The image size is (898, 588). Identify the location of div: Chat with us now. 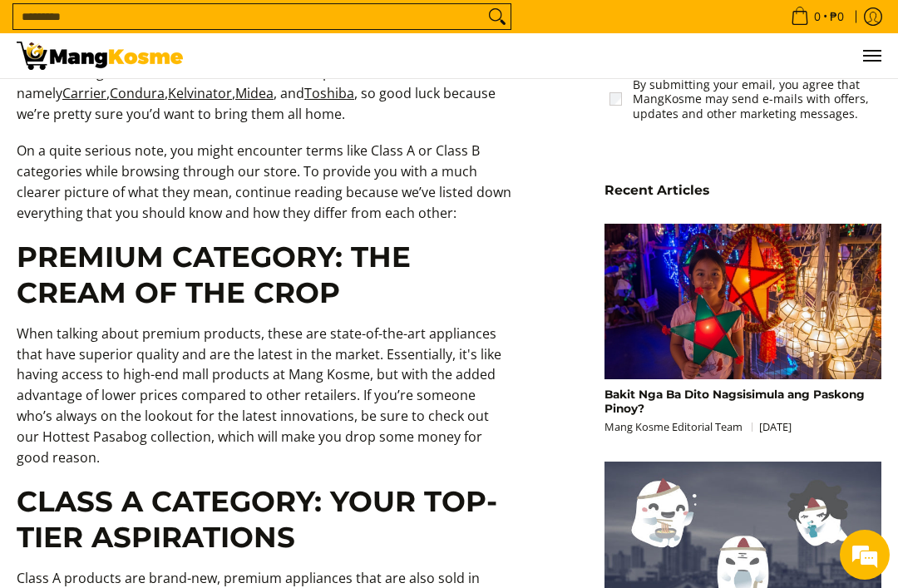
(183, 104).